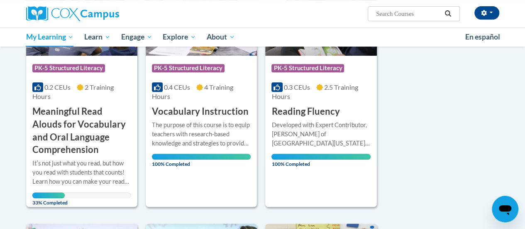 Image resolution: width=525 pixels, height=229 pixels. Describe the element at coordinates (193, 91) in the screenshot. I see `span: 4 Training Hours` at that location.